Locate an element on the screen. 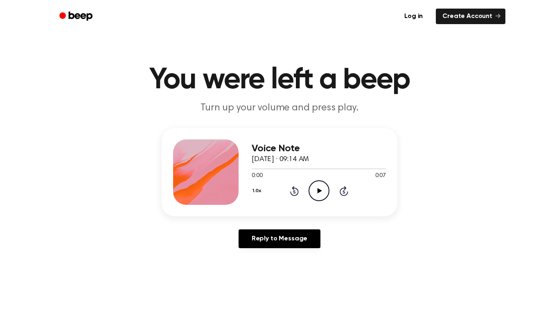  a: Beep is located at coordinates (76, 16).